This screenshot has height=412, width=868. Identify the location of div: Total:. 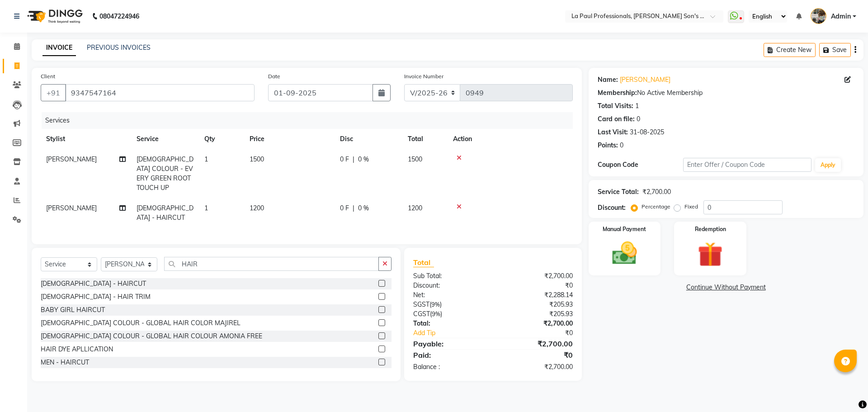
(449, 323).